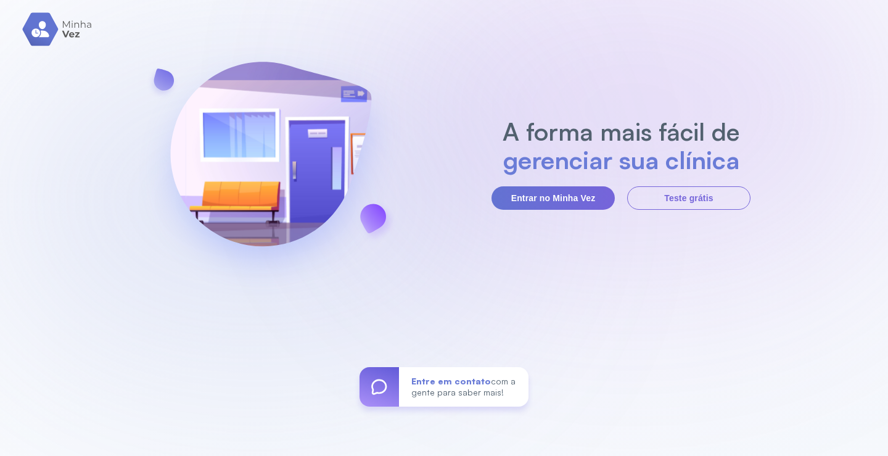 Image resolution: width=888 pixels, height=456 pixels. Describe the element at coordinates (621, 160) in the screenshot. I see `h2: gerenciar sua clínica` at that location.